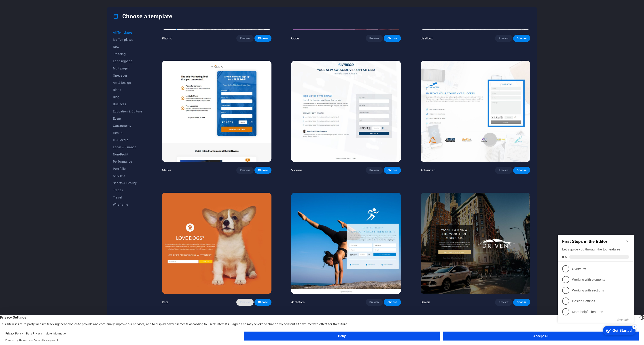 Image resolution: width=644 pixels, height=345 pixels. Describe the element at coordinates (127, 68) in the screenshot. I see `span: Multipager` at that location.